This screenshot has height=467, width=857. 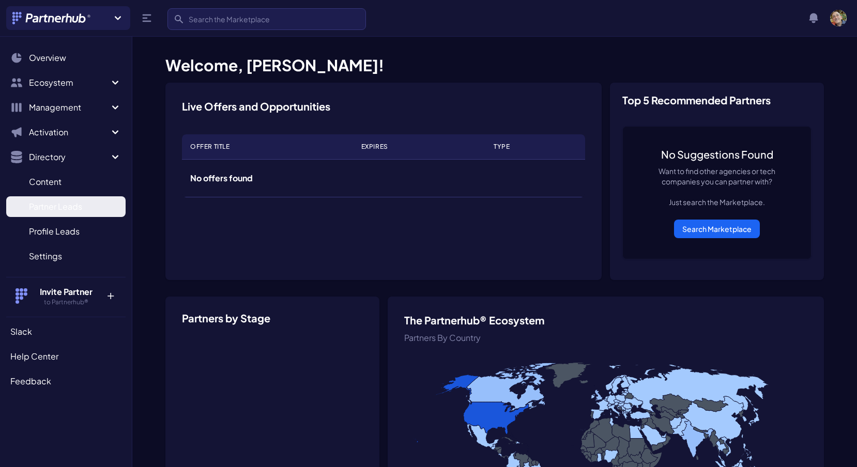 What do you see at coordinates (66, 157) in the screenshot?
I see `button: Directory` at bounding box center [66, 157].